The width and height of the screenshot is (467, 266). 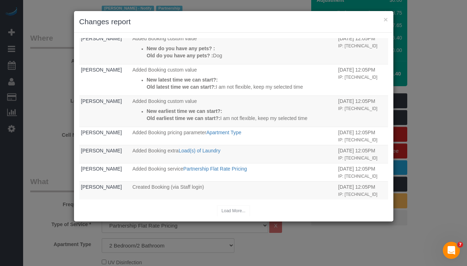 What do you see at coordinates (240, 55) in the screenshot?
I see `p: Dog` at bounding box center [240, 55].